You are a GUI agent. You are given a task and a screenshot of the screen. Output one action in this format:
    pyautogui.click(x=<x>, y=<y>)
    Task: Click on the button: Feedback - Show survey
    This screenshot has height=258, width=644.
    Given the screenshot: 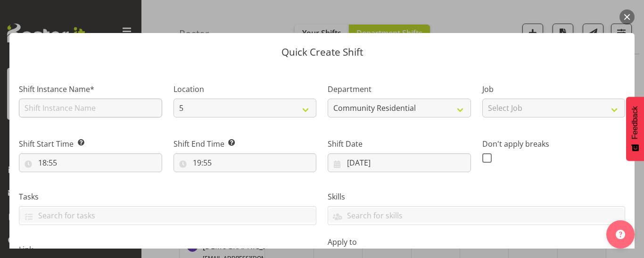 What is the action you would take?
    pyautogui.click(x=635, y=129)
    